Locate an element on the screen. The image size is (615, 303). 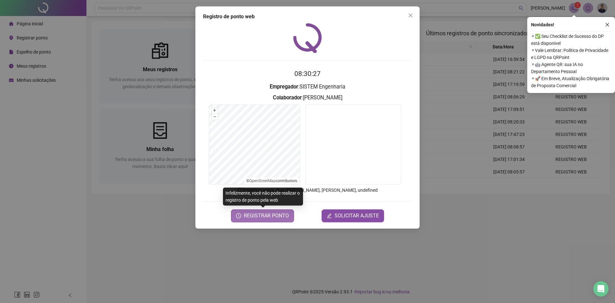
span: ⚬ 🤖 Agente QR: sua IA no Departamento Pessoal is located at coordinates (571, 68).